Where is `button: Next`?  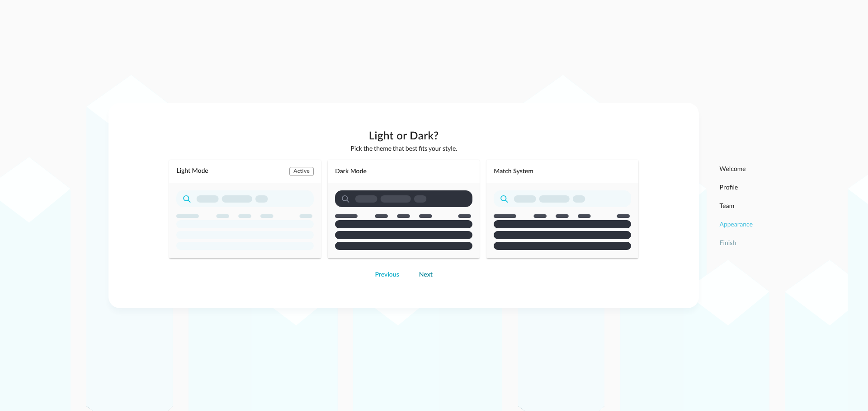 button: Next is located at coordinates (426, 275).